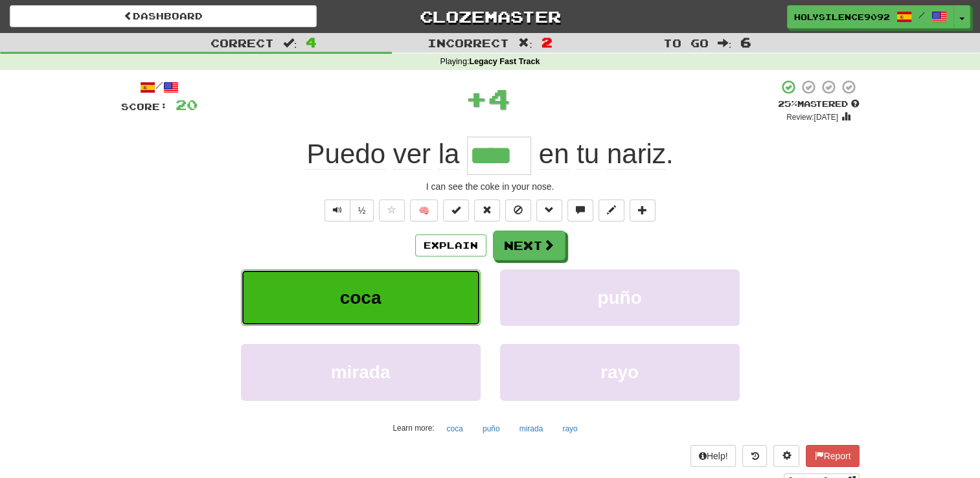  I want to click on button: Add to collection (alt+a), so click(642, 210).